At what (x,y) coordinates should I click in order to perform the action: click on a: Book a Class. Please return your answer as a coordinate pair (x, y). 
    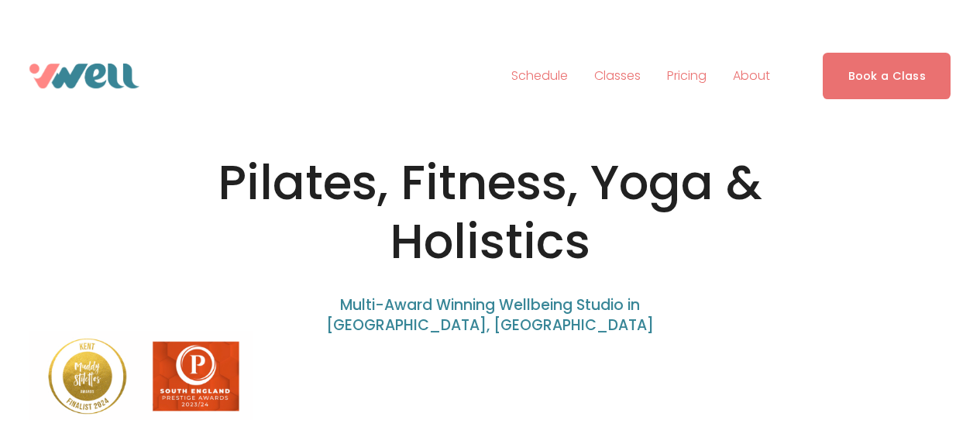
    Looking at the image, I should click on (887, 75).